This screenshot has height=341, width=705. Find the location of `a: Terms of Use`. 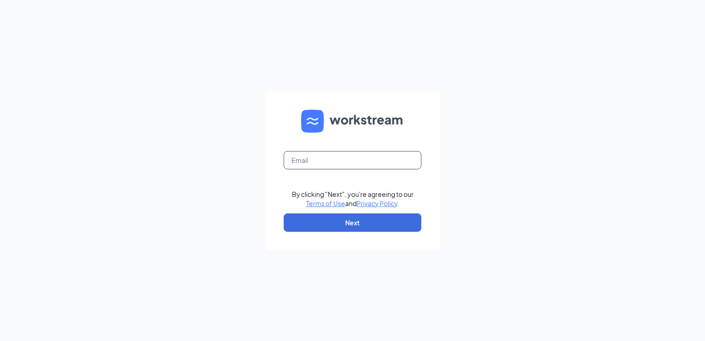

a: Terms of Use is located at coordinates (325, 203).